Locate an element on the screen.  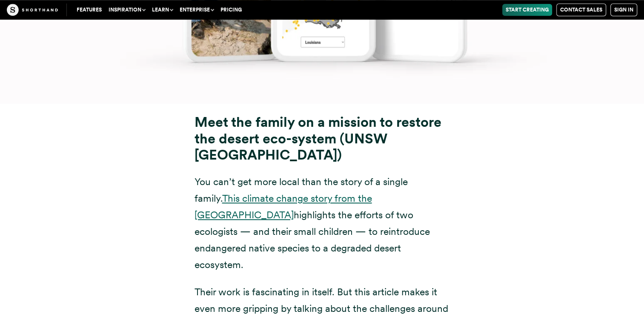
p: You can’t get more local than the story of a single family. highlights the efforts of two ecologi... is located at coordinates (322, 223).